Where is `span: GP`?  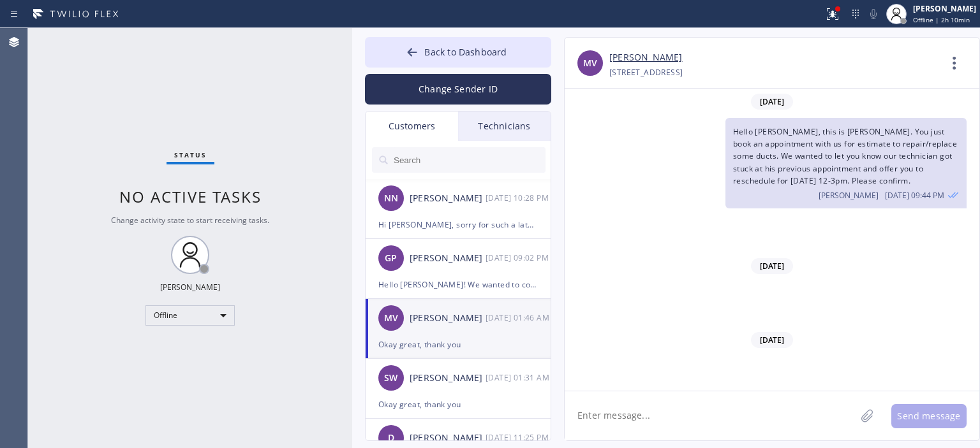
span: GP is located at coordinates (391, 258).